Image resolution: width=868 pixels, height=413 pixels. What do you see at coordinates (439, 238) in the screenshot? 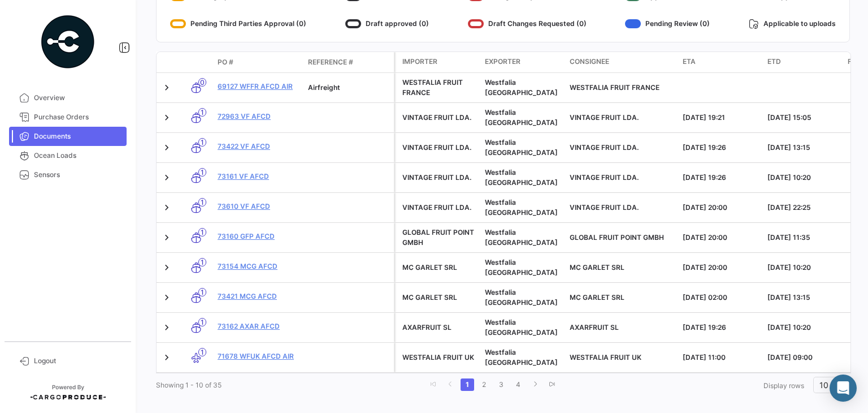
I see `div: GLOBAL FRUIT POINT GMBH` at bounding box center [439, 238].